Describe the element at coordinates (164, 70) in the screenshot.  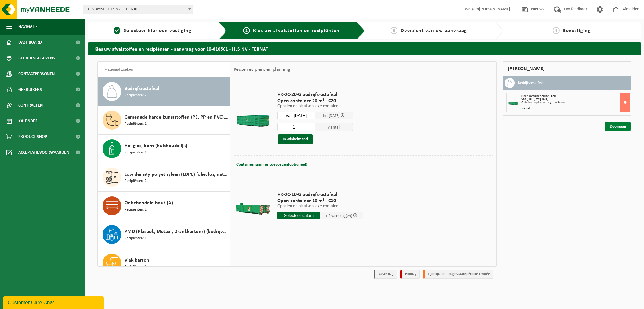
I see `input: Materiaal zoeken` at that location.